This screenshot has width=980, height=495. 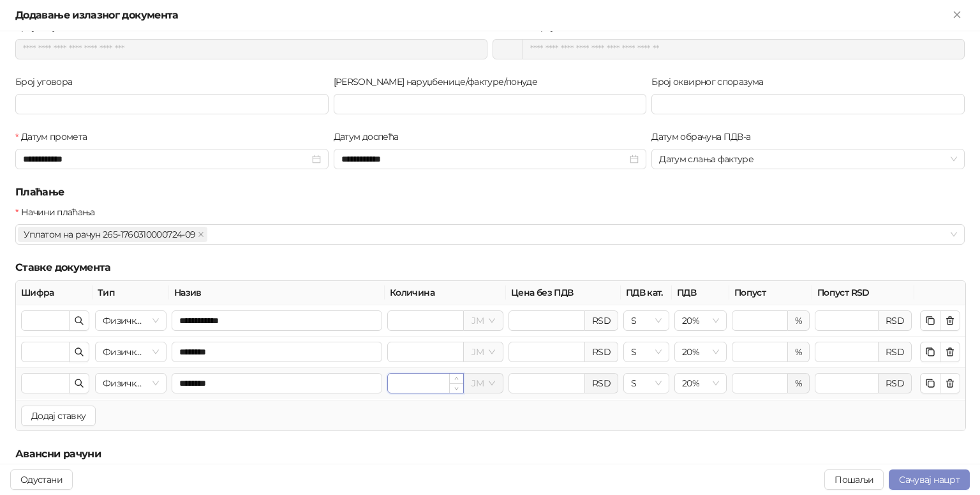 I want to click on button: Одустани, so click(x=41, y=480).